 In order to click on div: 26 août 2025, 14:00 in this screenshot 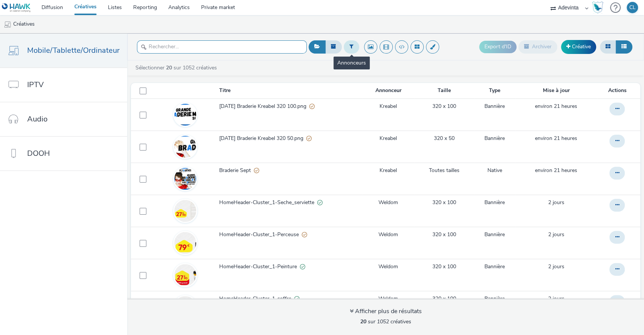, I will do `click(556, 107)`.